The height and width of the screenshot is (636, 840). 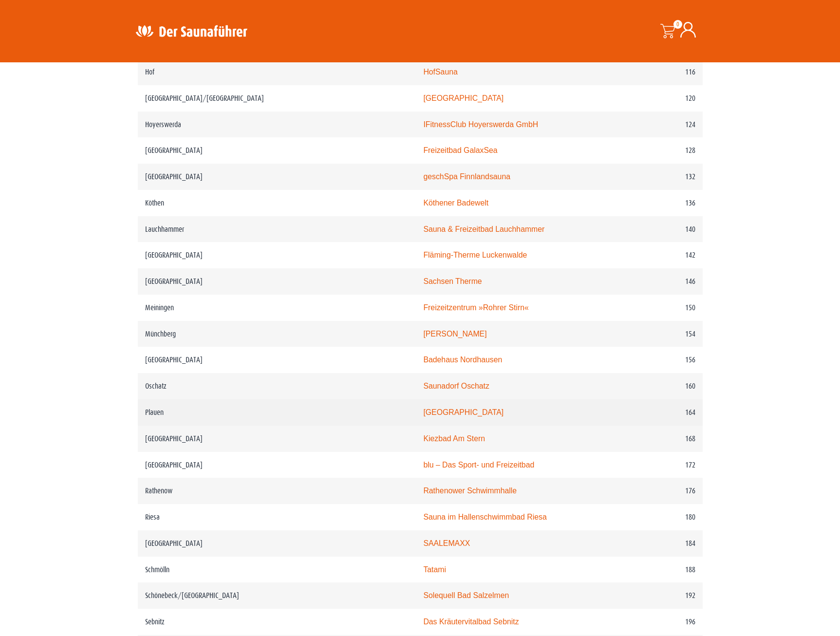 I want to click on td: 156, so click(x=658, y=360).